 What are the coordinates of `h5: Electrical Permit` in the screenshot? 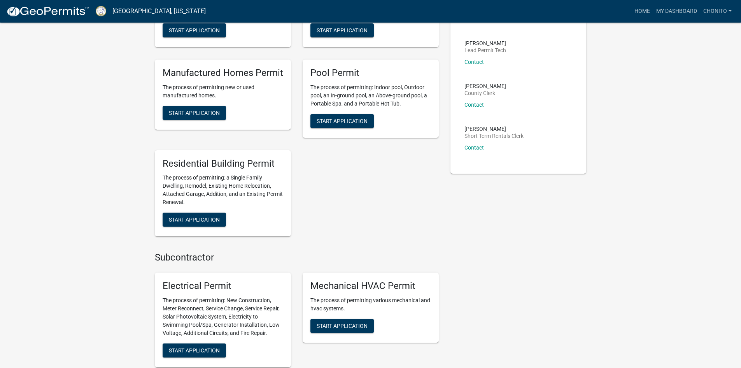 It's located at (223, 285).